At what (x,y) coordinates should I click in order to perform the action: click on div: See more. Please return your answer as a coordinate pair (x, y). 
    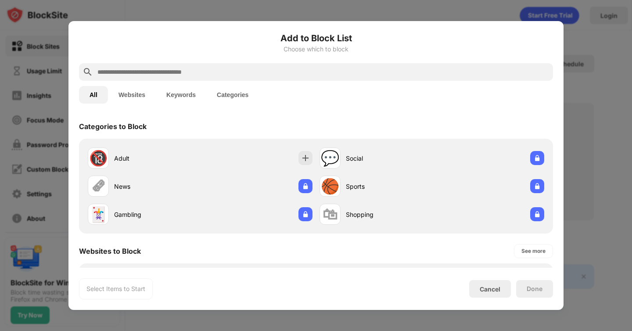
    Looking at the image, I should click on (533, 251).